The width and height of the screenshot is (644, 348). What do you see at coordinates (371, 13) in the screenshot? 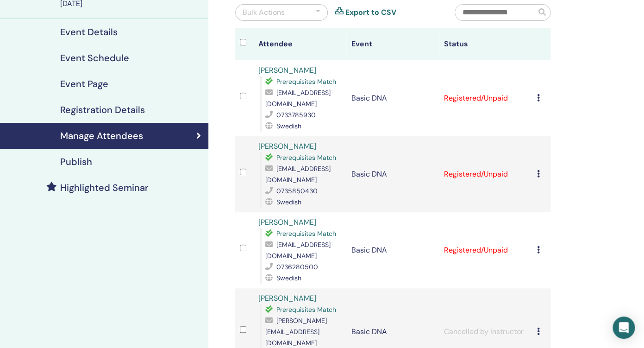
I see `a: Export to CSV` at bounding box center [371, 13].